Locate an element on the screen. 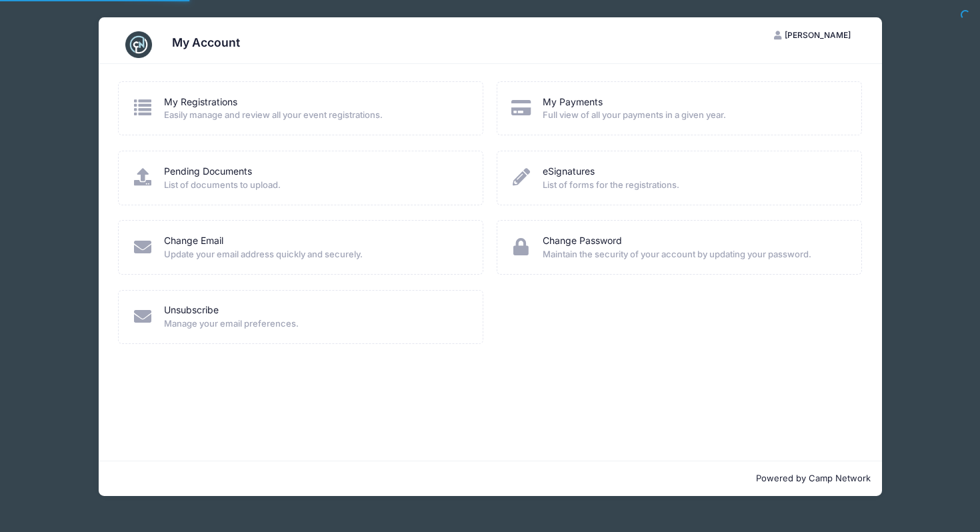 Image resolution: width=980 pixels, height=532 pixels. a: Pending Documents is located at coordinates (208, 172).